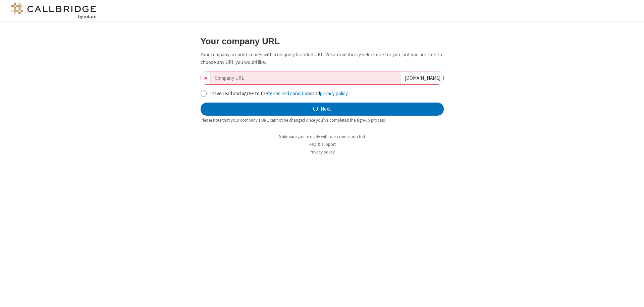  I want to click on div: Please note that your company's URL cannot be changed once you’ve completed the sign-up process., so click(322, 120).